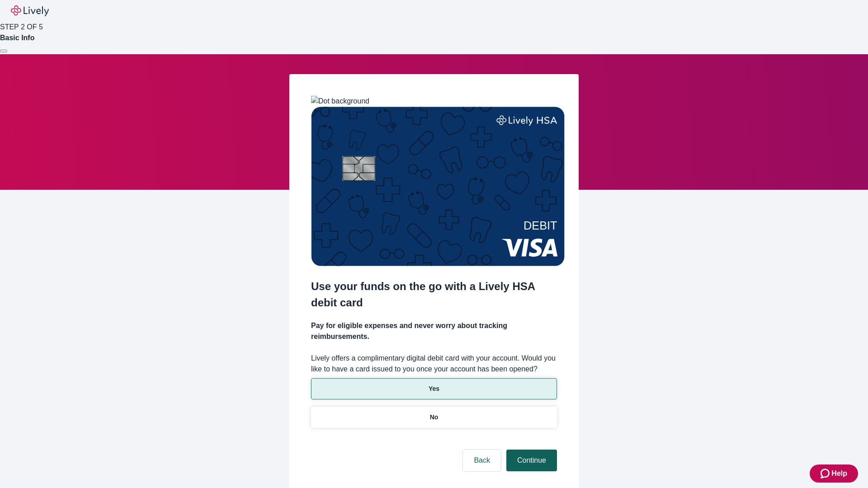  What do you see at coordinates (437, 186) in the screenshot?
I see `img: Debit card` at bounding box center [437, 186].